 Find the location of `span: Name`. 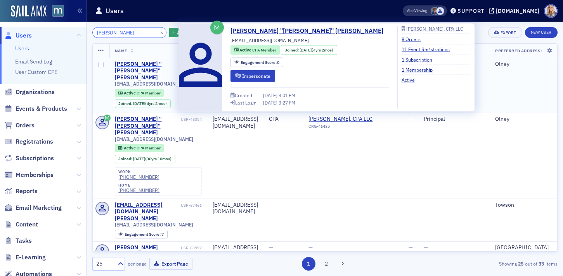

span: Name is located at coordinates (121, 51).